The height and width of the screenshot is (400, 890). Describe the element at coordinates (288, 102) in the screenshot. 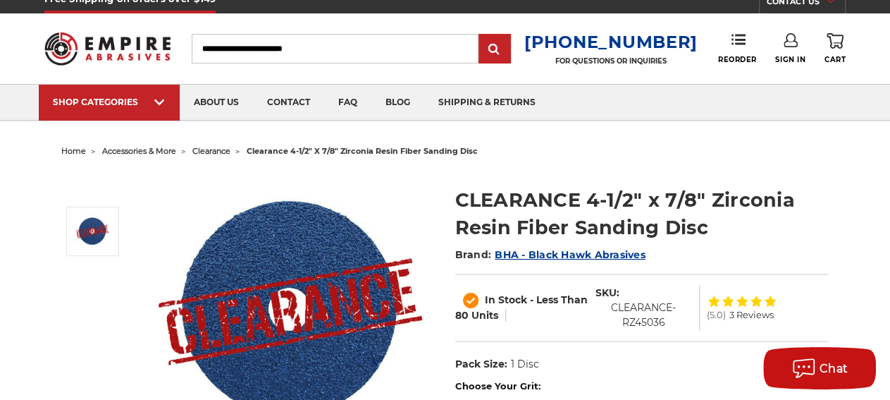

I see `a: contact` at that location.